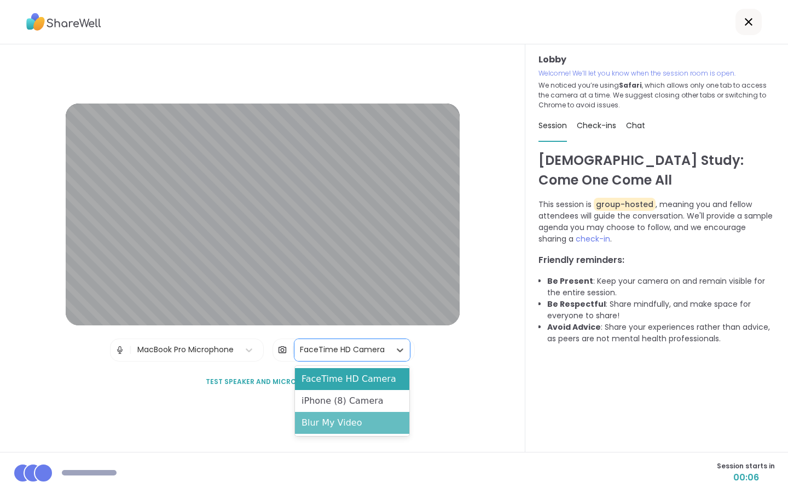 The image size is (788, 493). What do you see at coordinates (661, 310) in the screenshot?
I see `li: : Share mindfully, and make space for everyone to share!` at bounding box center [661, 310].